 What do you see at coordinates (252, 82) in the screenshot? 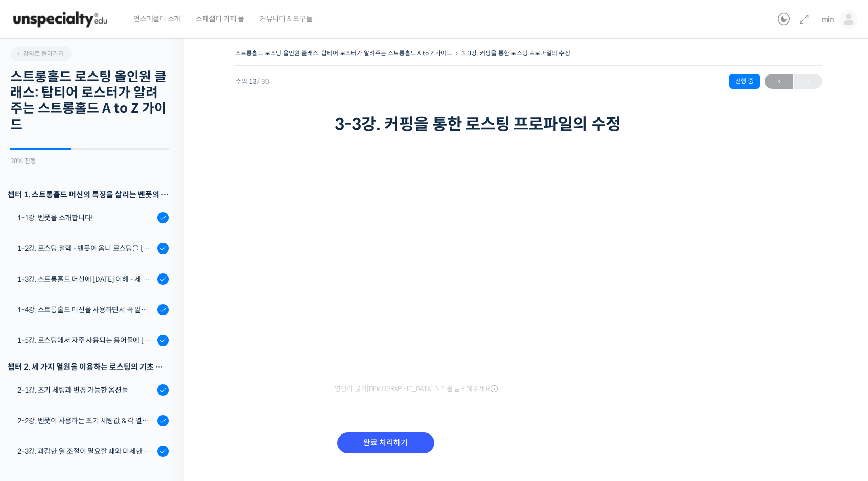
I see `span: 수업 13` at bounding box center [252, 82].